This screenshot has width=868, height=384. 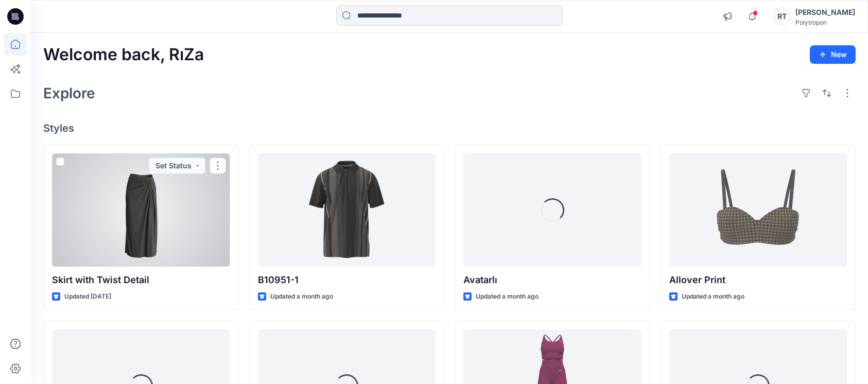 I want to click on div: Polytropon, so click(x=826, y=22).